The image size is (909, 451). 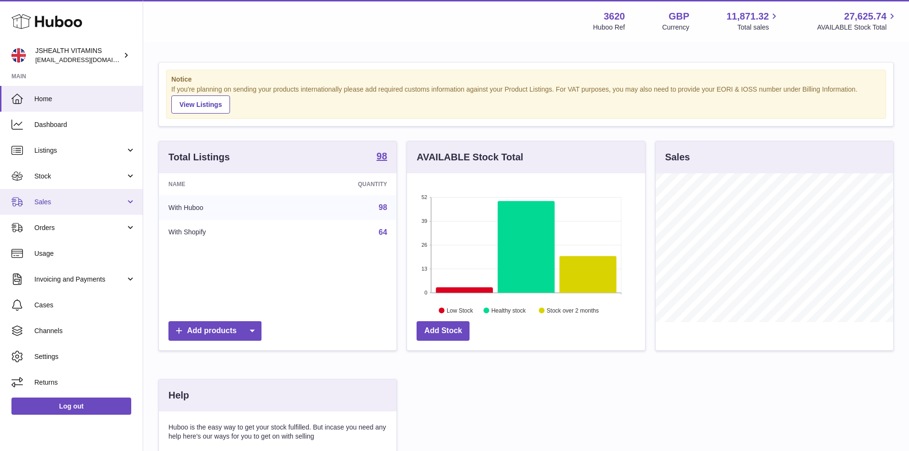 I want to click on a: Add products, so click(x=215, y=331).